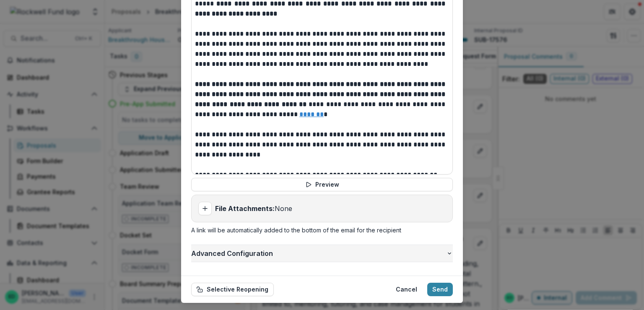 Image resolution: width=644 pixels, height=310 pixels. Describe the element at coordinates (232, 289) in the screenshot. I see `button: Selective Reopening` at that location.